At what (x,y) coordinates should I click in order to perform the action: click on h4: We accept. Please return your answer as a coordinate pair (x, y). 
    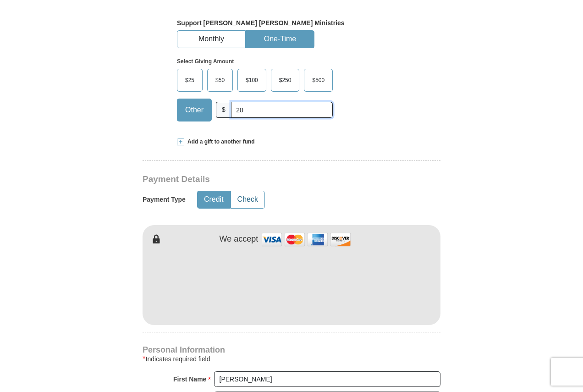
    Looking at the image, I should click on (239, 239).